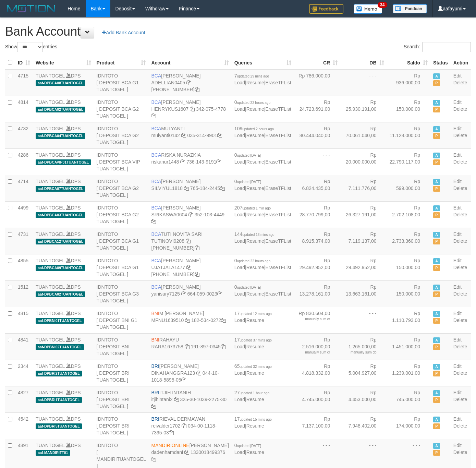 The width and height of the screenshot is (476, 468). What do you see at coordinates (258, 234) in the screenshot?
I see `span: updated 13 mins ago` at bounding box center [258, 234].